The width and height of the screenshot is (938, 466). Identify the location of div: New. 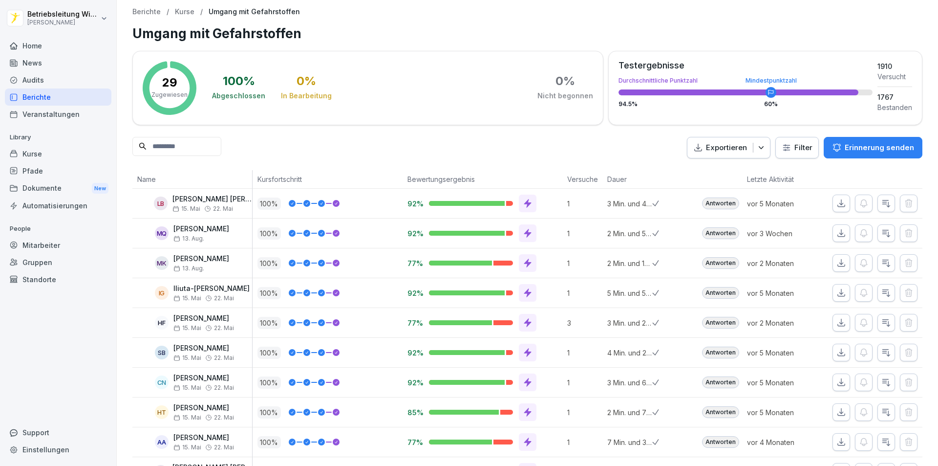
(100, 188).